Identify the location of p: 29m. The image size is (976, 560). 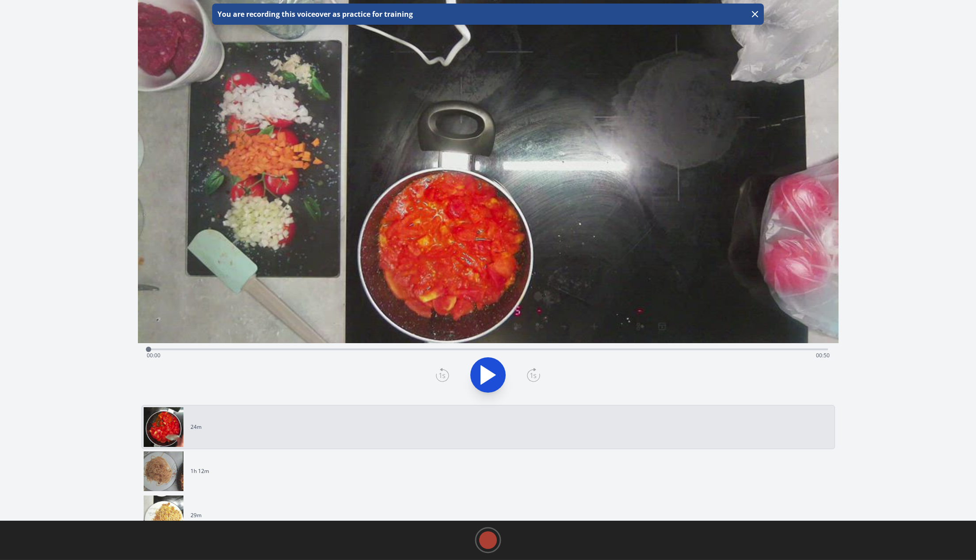
(196, 515).